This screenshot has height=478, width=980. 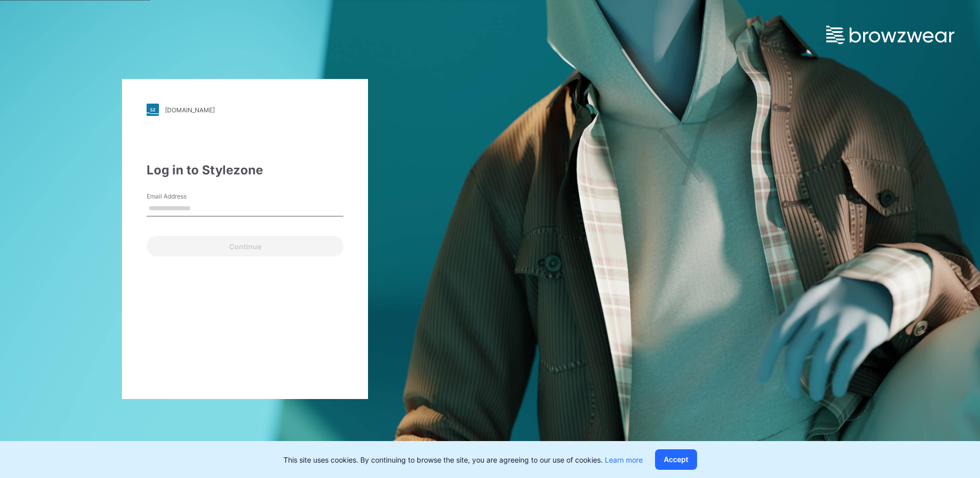 What do you see at coordinates (245, 170) in the screenshot?
I see `div: Log in to Stylezone` at bounding box center [245, 170].